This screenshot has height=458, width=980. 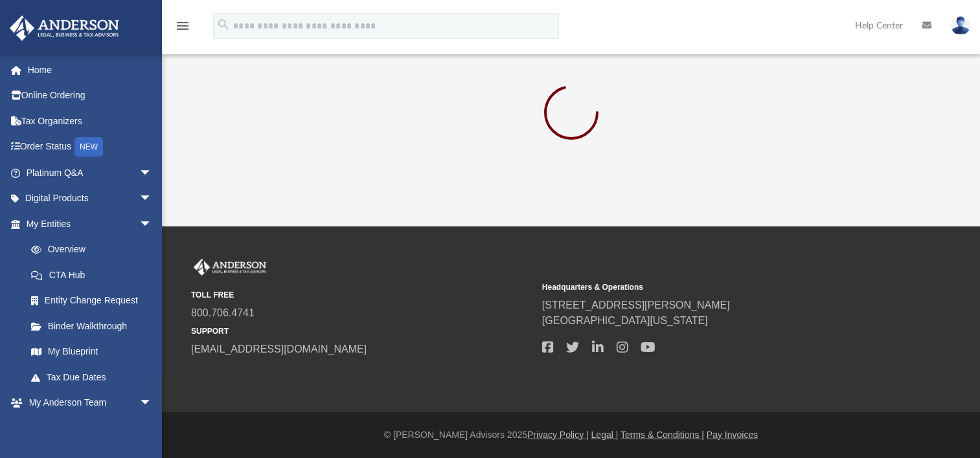 What do you see at coordinates (90, 121) in the screenshot?
I see `a: Tax Organizers` at bounding box center [90, 121].